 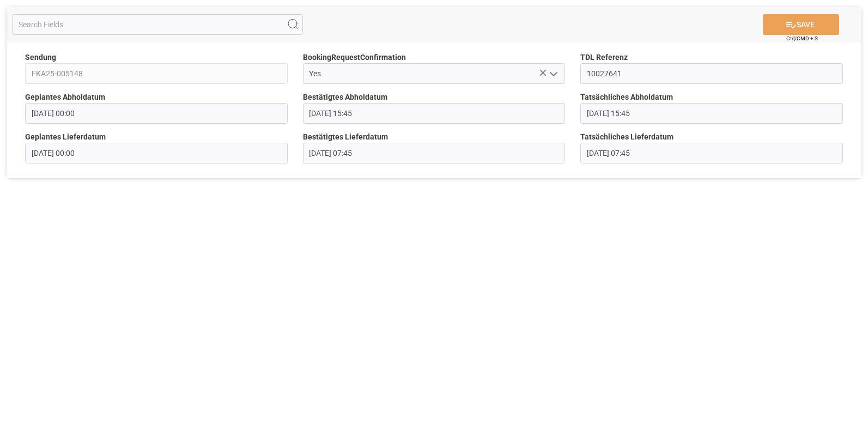 I want to click on input: Search Fields, so click(x=157, y=24).